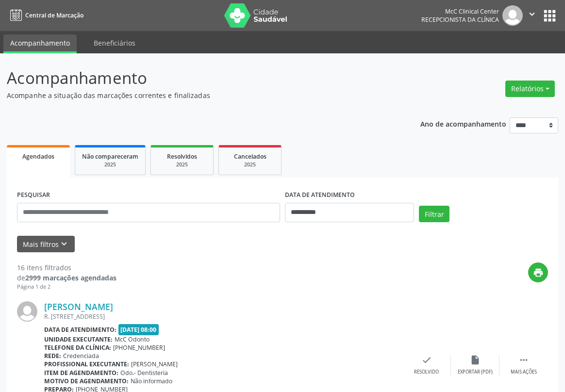 The image size is (565, 392). Describe the element at coordinates (78, 339) in the screenshot. I see `b: Unidade executante:` at that location.